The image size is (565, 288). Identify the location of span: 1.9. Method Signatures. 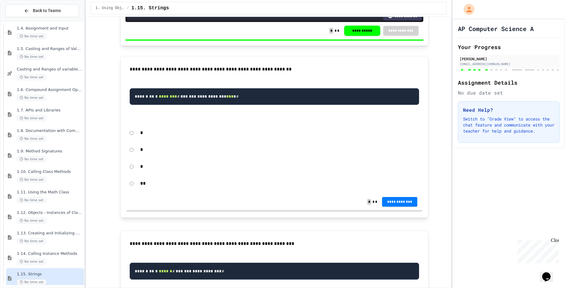
(50, 151).